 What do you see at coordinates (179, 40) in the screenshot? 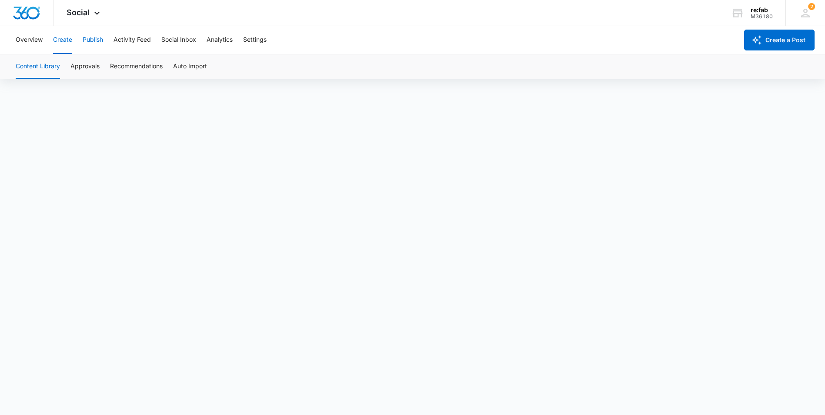
I see `button: Social Inbox` at bounding box center [179, 40].